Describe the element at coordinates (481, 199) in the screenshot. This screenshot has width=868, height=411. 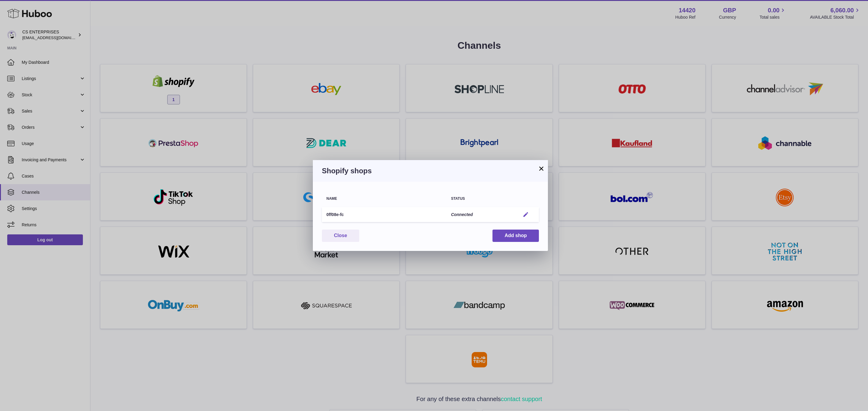
I see `div: Status` at that location.